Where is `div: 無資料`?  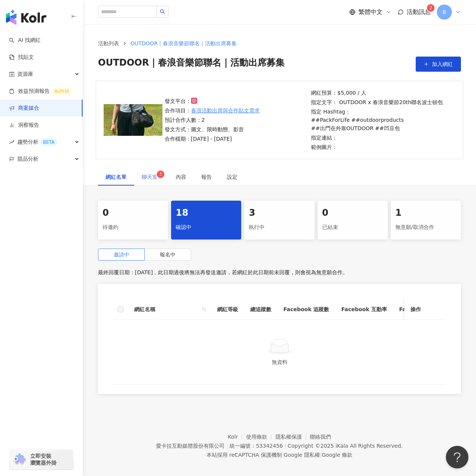
div: 無資料 is located at coordinates (280, 362).